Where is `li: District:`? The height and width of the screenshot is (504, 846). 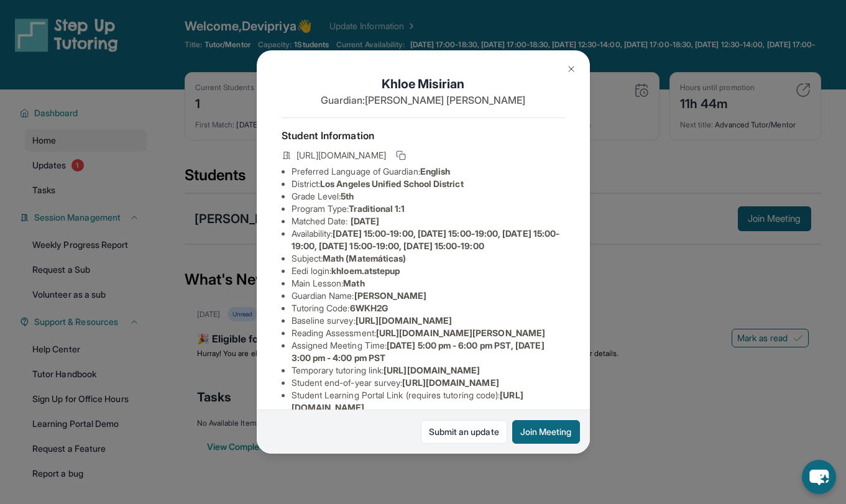
li: District: is located at coordinates (428, 184).